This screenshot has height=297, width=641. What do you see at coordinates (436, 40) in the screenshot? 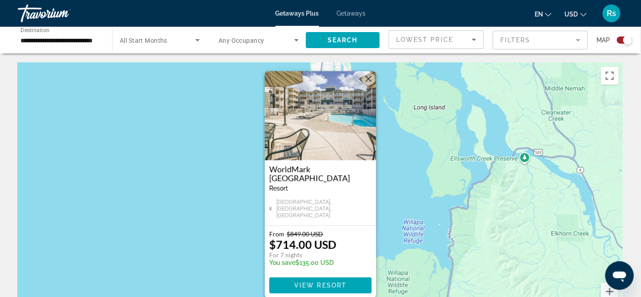
I see `mat-select: Sort by` at bounding box center [436, 40].